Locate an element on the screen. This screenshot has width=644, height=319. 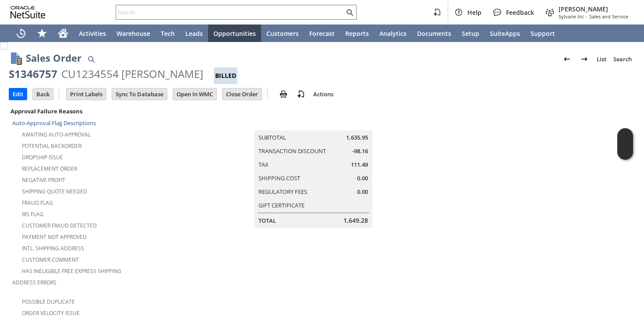
a: Customer Comment is located at coordinates (50, 260).